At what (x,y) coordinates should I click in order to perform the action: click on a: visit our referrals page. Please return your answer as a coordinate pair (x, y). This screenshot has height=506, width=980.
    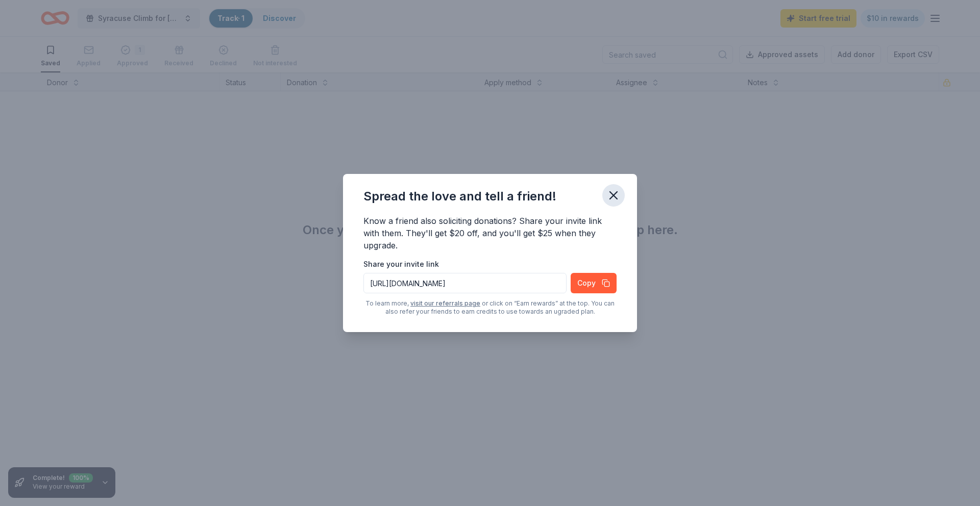
    Looking at the image, I should click on (445, 303).